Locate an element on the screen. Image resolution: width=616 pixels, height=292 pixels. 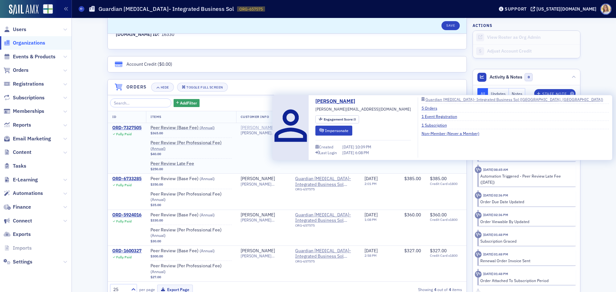
a: Events & Products is located at coordinates (30, 57).